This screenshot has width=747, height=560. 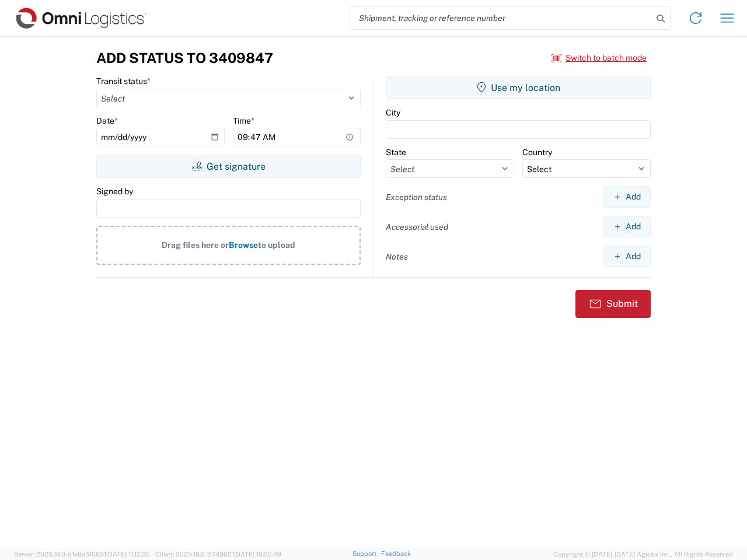 I want to click on span: Drag files here or, so click(x=195, y=245).